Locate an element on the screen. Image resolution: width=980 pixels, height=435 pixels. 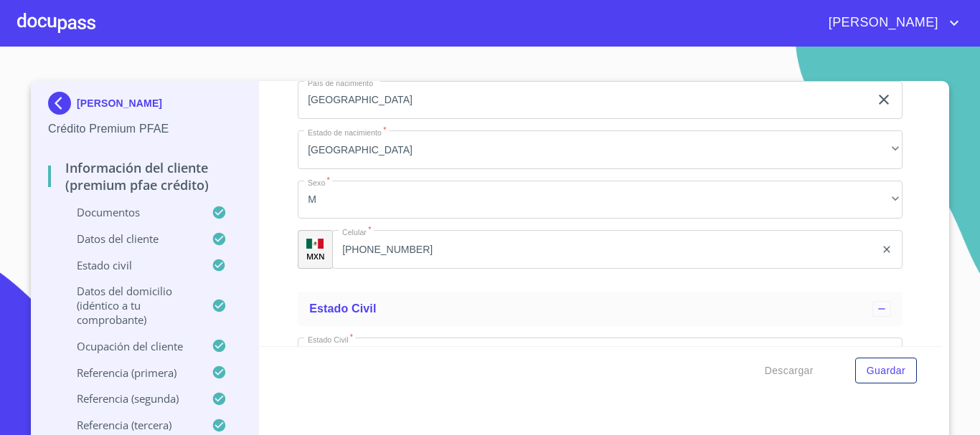
p: Datos del cliente is located at coordinates (130, 238).